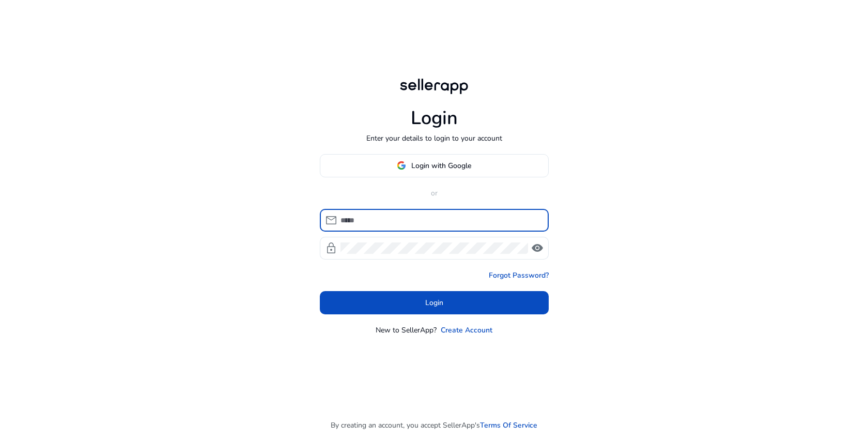  Describe the element at coordinates (434, 118) in the screenshot. I see `h1: Login` at that location.